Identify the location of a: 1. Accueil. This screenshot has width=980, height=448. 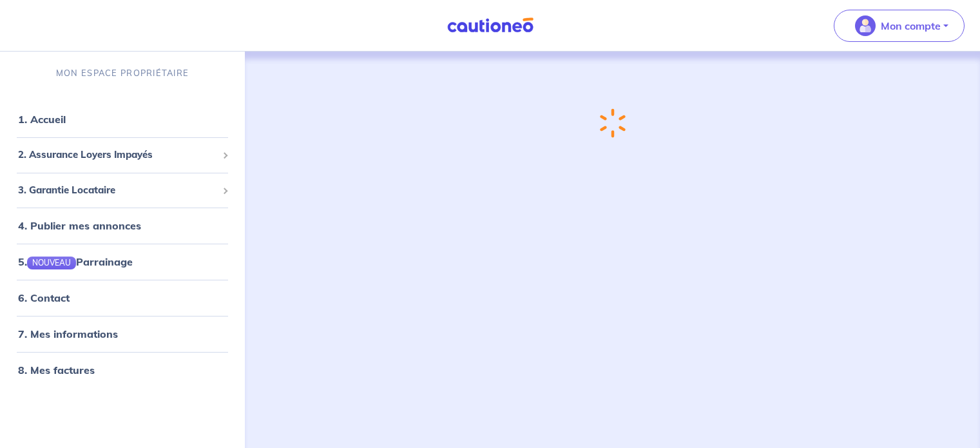
(42, 119).